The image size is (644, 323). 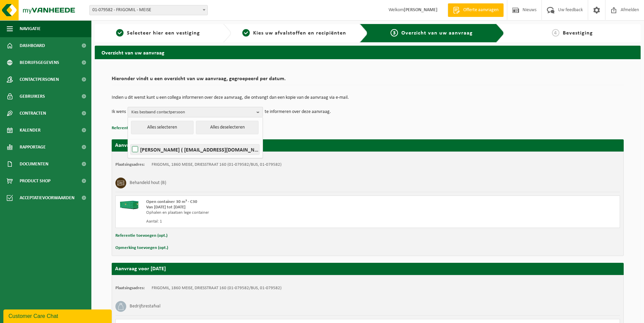 I want to click on span: Rapportage, so click(x=33, y=147).